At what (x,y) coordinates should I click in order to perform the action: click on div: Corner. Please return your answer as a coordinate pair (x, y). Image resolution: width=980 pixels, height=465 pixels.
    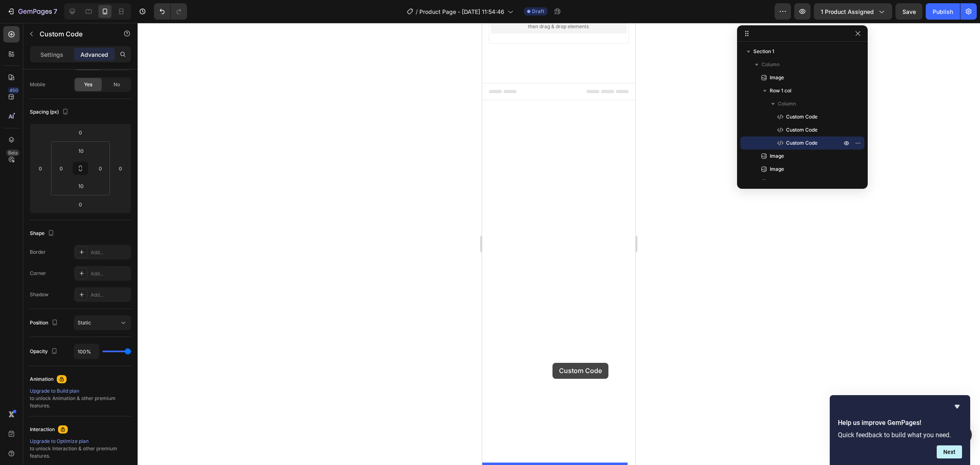
    Looking at the image, I should click on (38, 274).